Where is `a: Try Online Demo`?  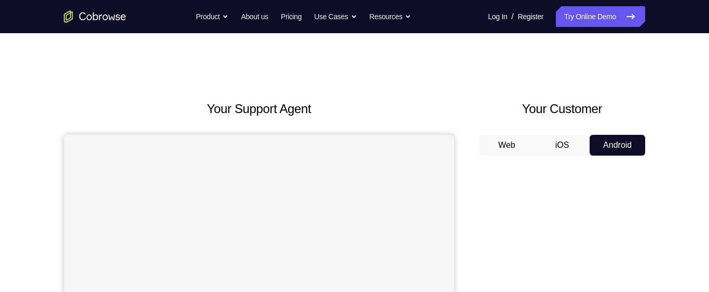
a: Try Online Demo is located at coordinates (600, 17).